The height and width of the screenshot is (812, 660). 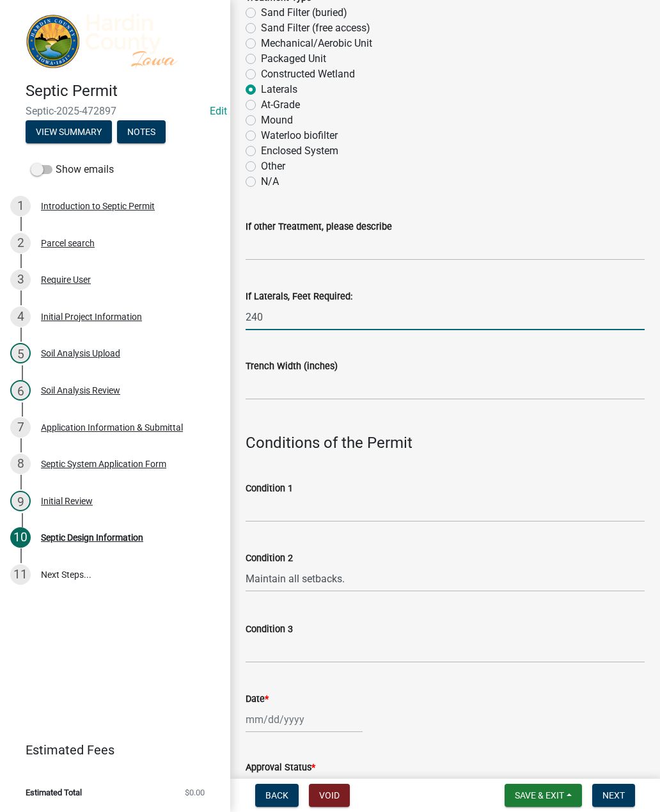 What do you see at coordinates (280, 768) in the screenshot?
I see `label: Approval Status` at bounding box center [280, 768].